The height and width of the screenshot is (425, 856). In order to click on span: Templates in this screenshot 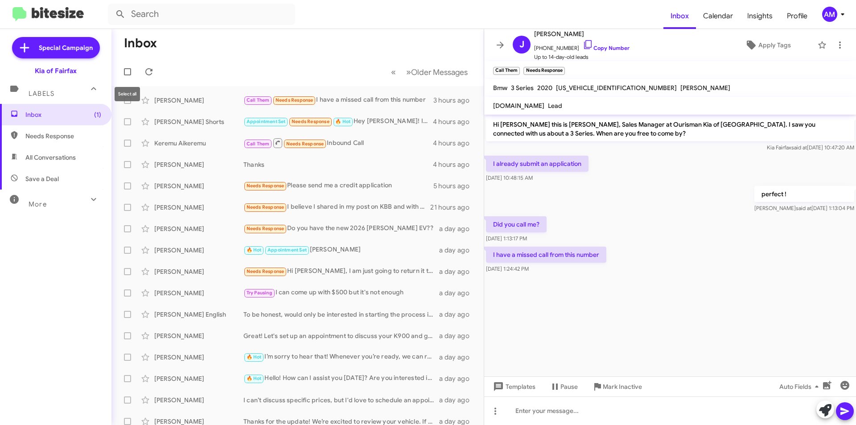, I will do `click(513, 386)`.